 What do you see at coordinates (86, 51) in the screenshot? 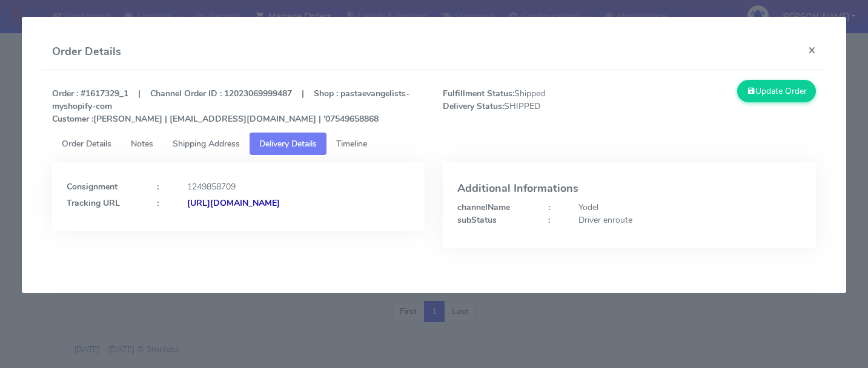
I see `h4: Order Details` at bounding box center [86, 51].